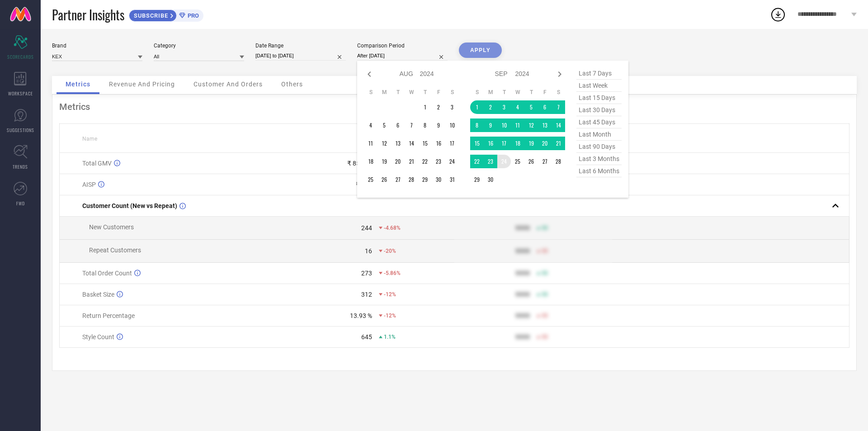  I want to click on span: TRENDS, so click(20, 166).